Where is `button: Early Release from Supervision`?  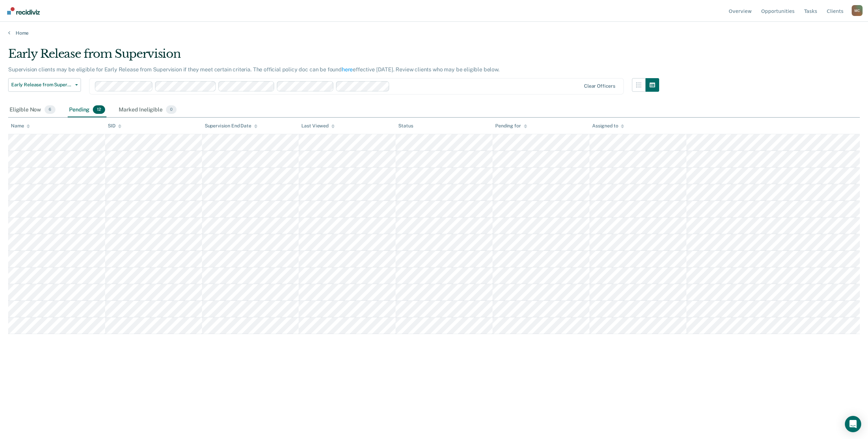 button: Early Release from Supervision is located at coordinates (45, 85).